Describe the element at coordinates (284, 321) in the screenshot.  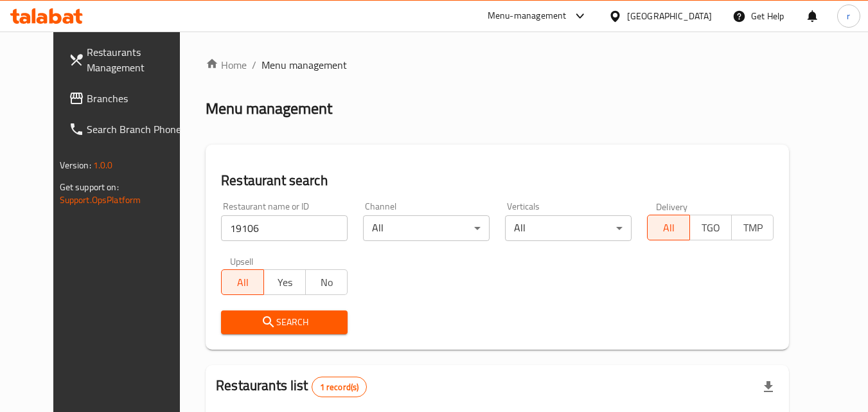
I see `button: Search` at that location.